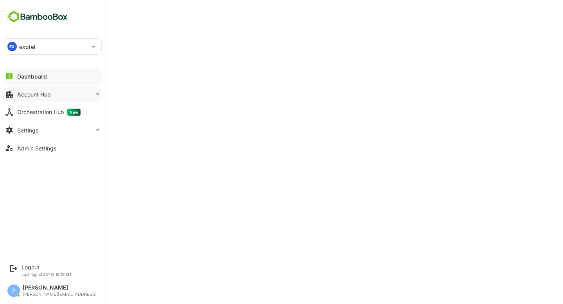  Describe the element at coordinates (32, 76) in the screenshot. I see `div: Dashboard` at that location.